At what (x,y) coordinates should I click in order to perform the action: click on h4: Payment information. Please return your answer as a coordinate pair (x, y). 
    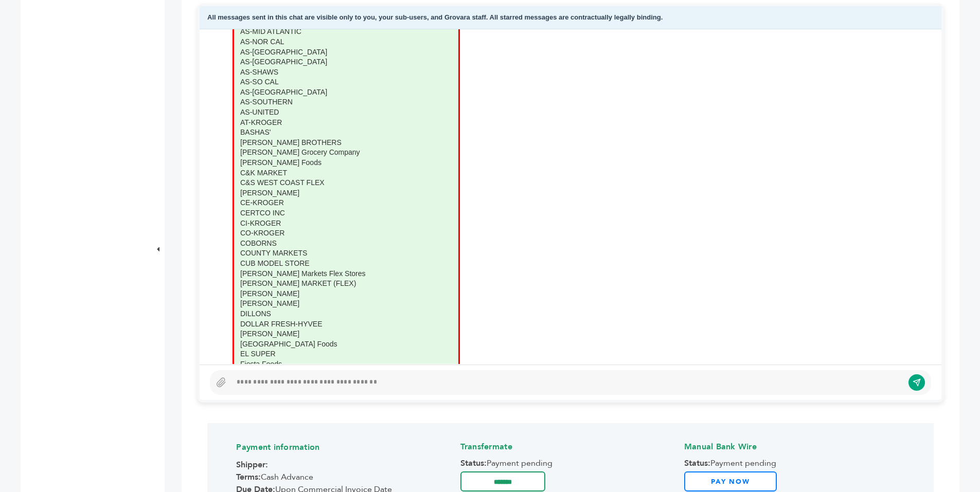
    Looking at the image, I should click on (346, 446).